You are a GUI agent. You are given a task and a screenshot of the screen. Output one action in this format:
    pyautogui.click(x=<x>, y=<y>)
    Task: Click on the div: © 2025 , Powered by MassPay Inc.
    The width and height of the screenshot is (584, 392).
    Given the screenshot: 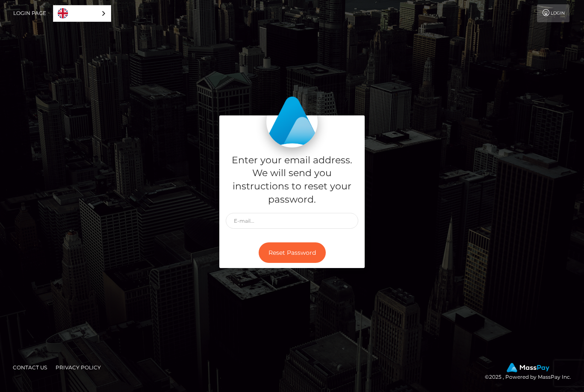 What is the action you would take?
    pyautogui.click(x=531, y=372)
    